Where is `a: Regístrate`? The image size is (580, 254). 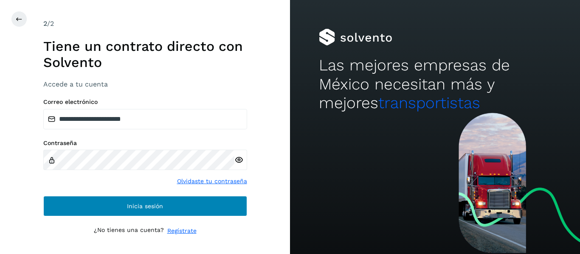 a: Regístrate is located at coordinates (182, 231).